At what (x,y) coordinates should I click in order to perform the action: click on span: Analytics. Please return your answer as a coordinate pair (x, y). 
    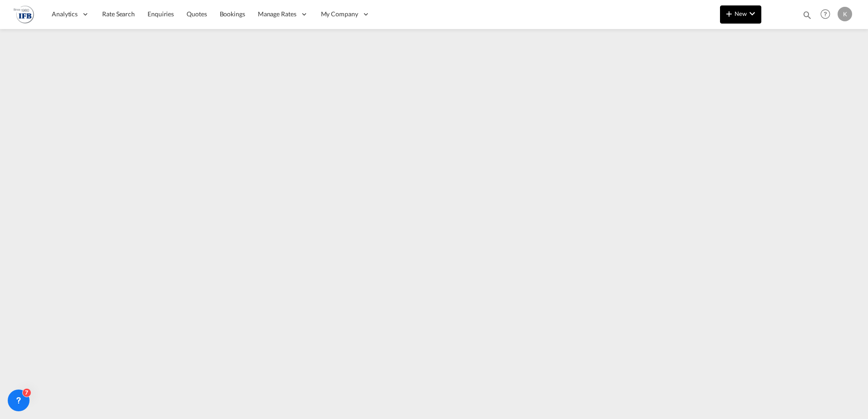
    Looking at the image, I should click on (64, 14).